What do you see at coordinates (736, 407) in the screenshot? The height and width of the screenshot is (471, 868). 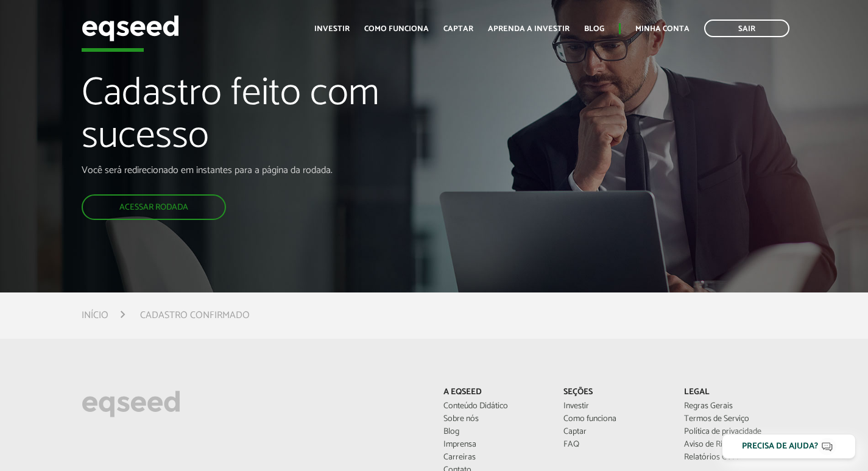 I see `a: Regras Gerais` at bounding box center [736, 407].